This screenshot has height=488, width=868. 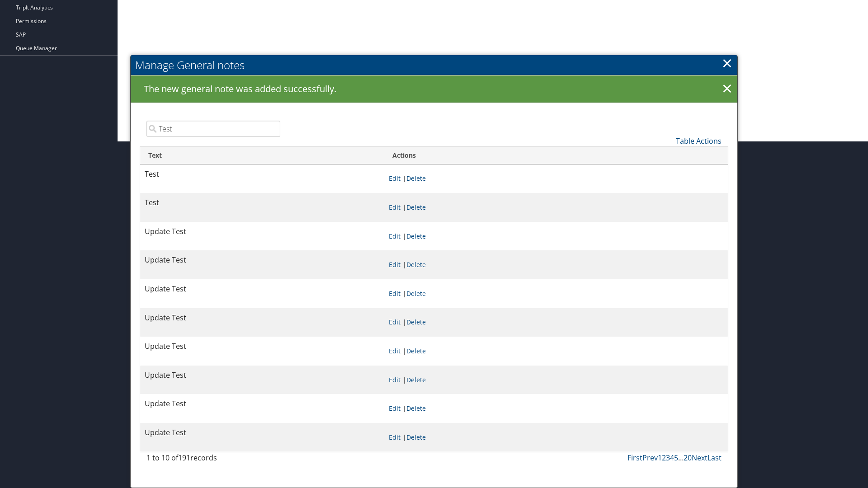 What do you see at coordinates (660, 458) in the screenshot?
I see `a: 1` at bounding box center [660, 458].